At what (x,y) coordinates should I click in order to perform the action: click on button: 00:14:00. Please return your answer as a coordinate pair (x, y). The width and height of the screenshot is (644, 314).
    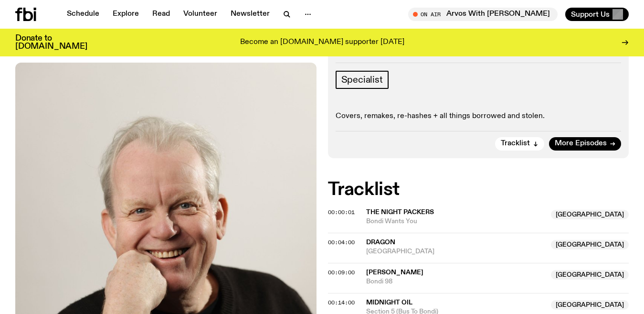
    Looking at the image, I should click on (341, 302).